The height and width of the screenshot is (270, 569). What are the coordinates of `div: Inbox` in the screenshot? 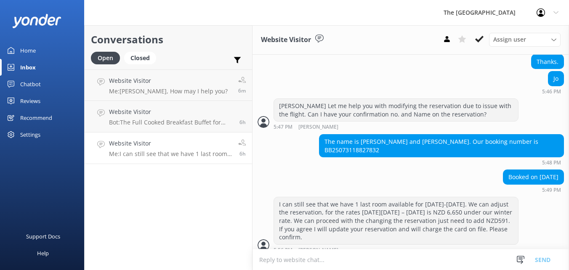 It's located at (28, 67).